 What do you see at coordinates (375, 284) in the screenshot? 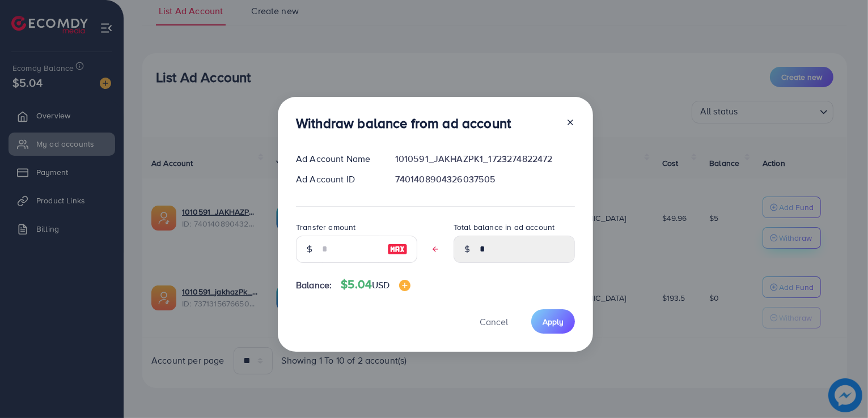
I see `h4: $5.04` at bounding box center [375, 284].